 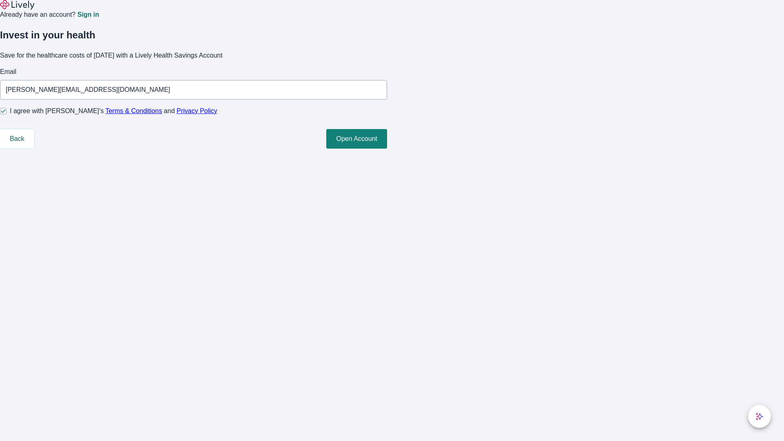 I want to click on div: Sign in, so click(x=88, y=15).